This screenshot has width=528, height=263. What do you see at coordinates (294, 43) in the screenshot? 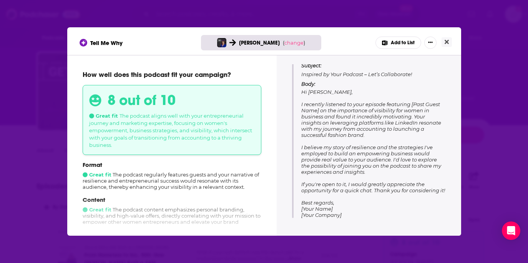
I see `span: change` at bounding box center [294, 43].